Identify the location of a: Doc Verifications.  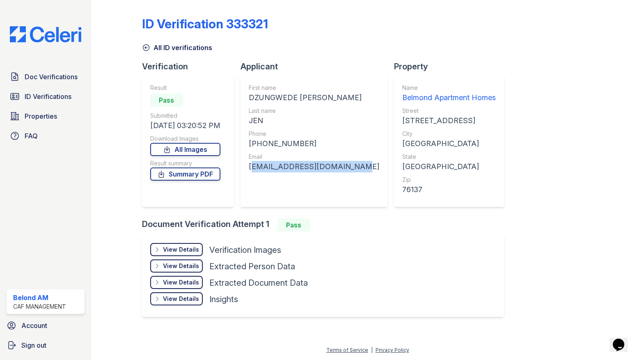
(46, 77).